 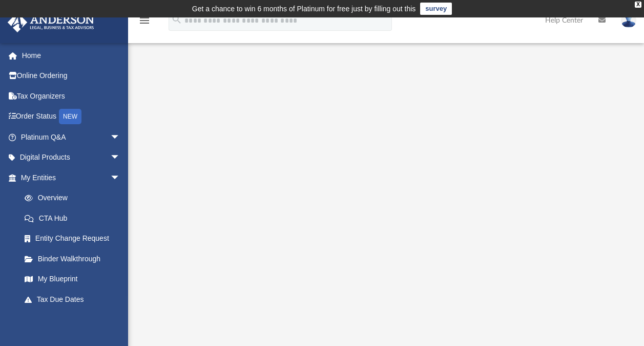 What do you see at coordinates (75, 218) in the screenshot?
I see `a: CTA Hub` at bounding box center [75, 218].